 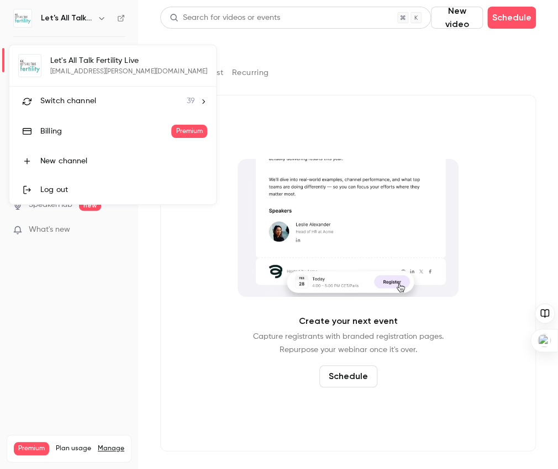 What do you see at coordinates (105, 131) in the screenshot?
I see `div: Billing` at bounding box center [105, 131].